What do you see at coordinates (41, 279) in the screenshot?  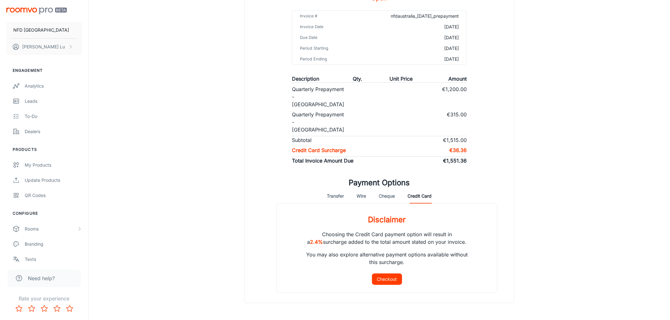 I see `span: Need help?` at bounding box center [41, 279].